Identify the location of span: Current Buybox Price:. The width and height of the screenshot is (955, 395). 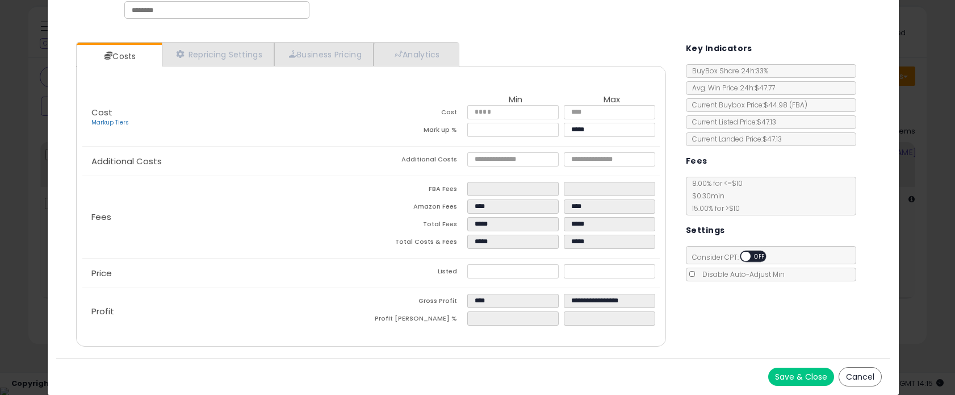
(747, 104).